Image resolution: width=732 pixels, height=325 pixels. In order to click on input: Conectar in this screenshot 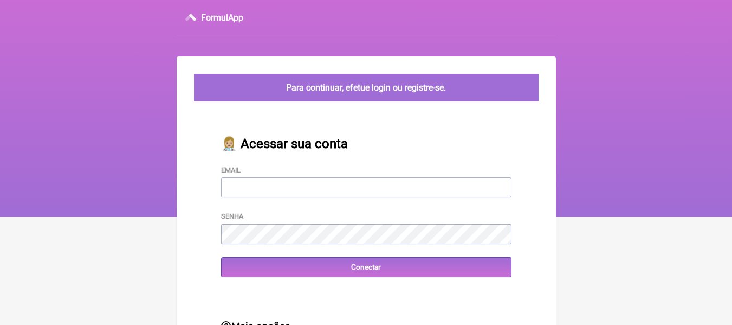, I will do `click(366, 267)`.